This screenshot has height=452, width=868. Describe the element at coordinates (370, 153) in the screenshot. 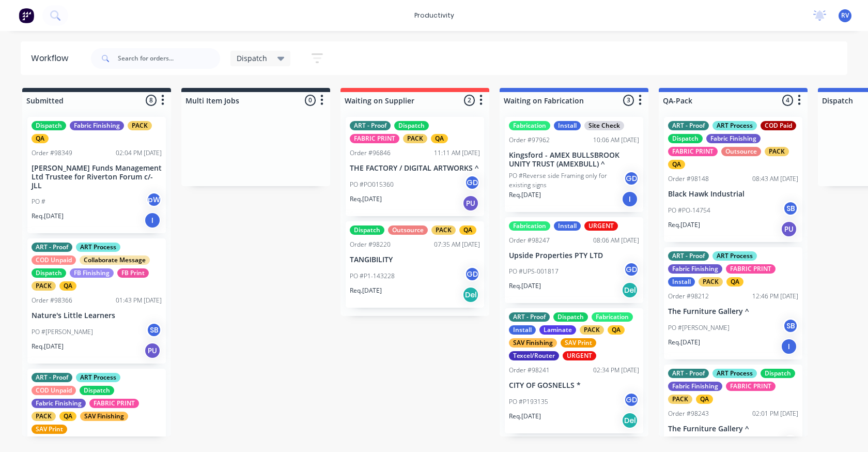

I see `div: Order #96846` at that location.